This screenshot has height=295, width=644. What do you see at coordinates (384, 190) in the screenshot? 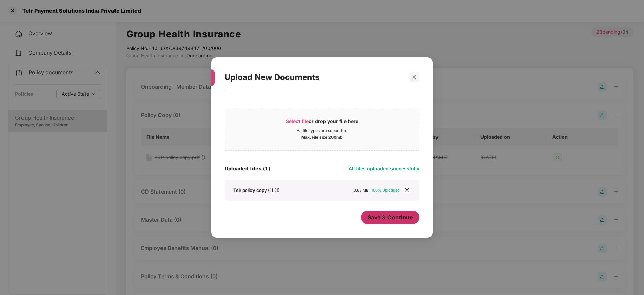
I see `span: | 100% Uploaded` at bounding box center [384, 190].